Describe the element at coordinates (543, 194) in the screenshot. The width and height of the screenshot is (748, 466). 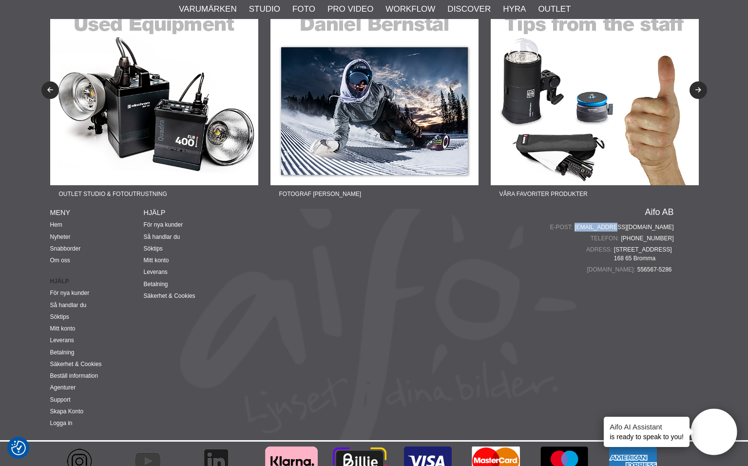
I see `span: Våra favoriter produkter` at that location.